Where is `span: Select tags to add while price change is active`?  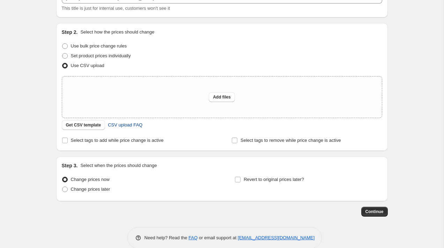 span: Select tags to add while price change is active is located at coordinates (117, 140).